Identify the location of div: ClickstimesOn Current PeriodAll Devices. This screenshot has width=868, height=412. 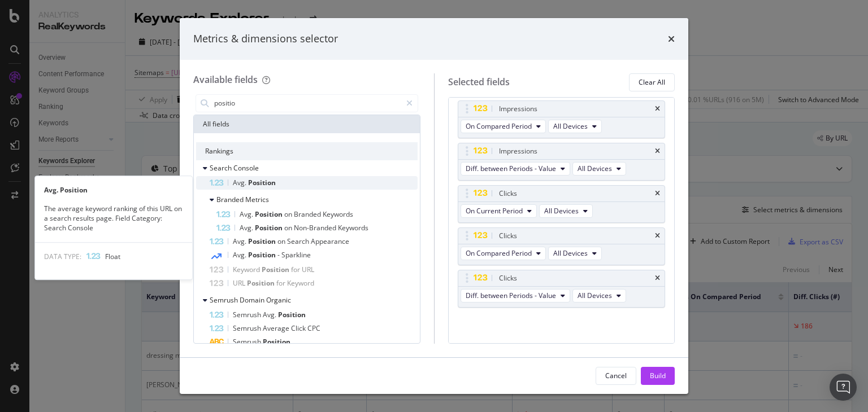
(562, 204).